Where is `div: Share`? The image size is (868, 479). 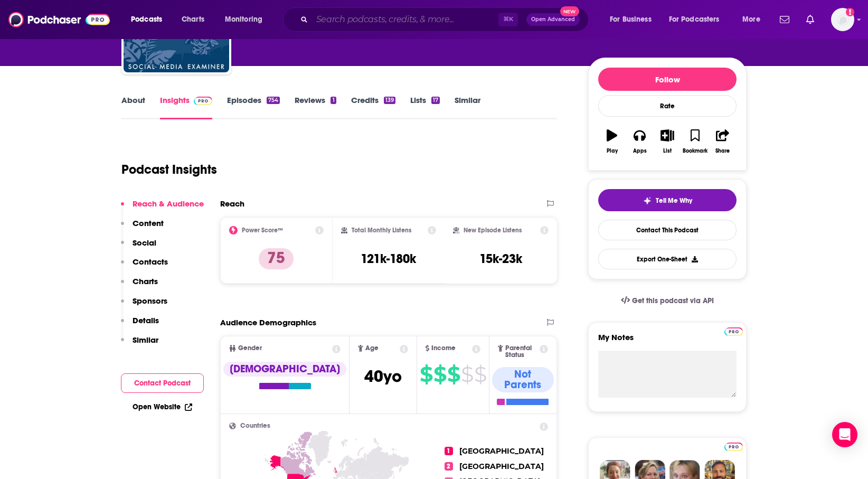
div: Share is located at coordinates (722, 151).